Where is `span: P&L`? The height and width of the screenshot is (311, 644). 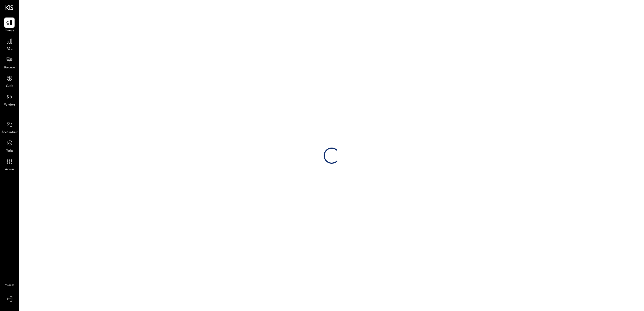 span: P&L is located at coordinates (9, 49).